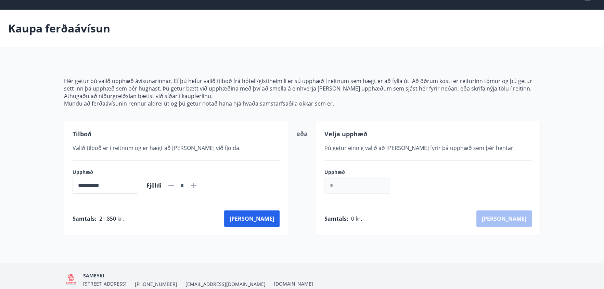 Image resolution: width=604 pixels, height=289 pixels. I want to click on p: Kaupa ferðaávísun, so click(59, 28).